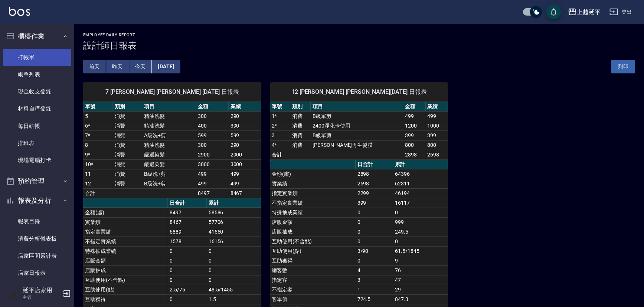 This screenshot has width=644, height=307. Describe the element at coordinates (37, 58) in the screenshot. I see `a: 打帳單` at that location.